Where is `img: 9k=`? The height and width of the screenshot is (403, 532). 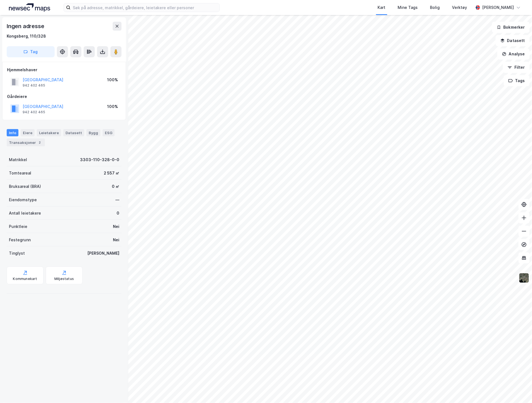
img: 9k= is located at coordinates (524, 278).